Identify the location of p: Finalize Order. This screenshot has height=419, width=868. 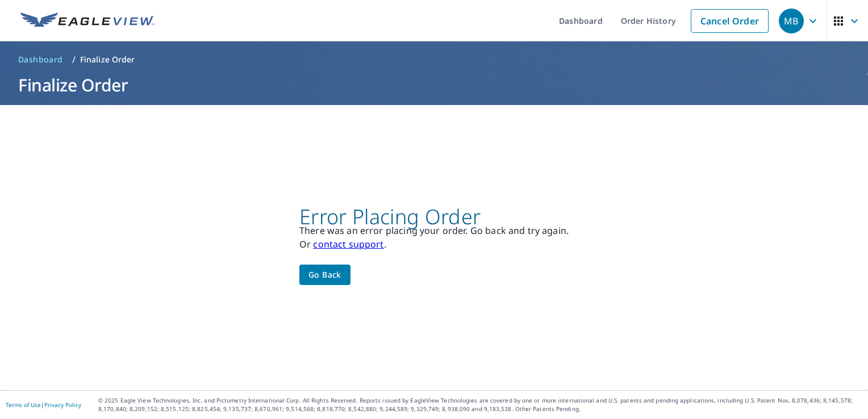
(107, 60).